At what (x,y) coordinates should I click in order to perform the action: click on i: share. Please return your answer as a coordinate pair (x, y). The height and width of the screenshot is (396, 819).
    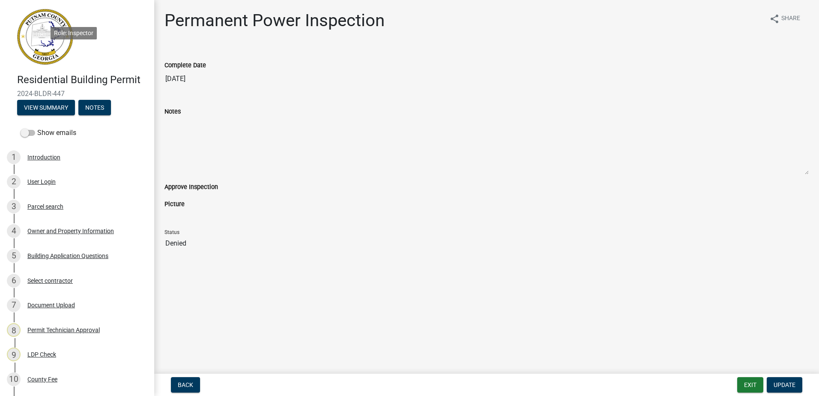
    Looking at the image, I should click on (774, 19).